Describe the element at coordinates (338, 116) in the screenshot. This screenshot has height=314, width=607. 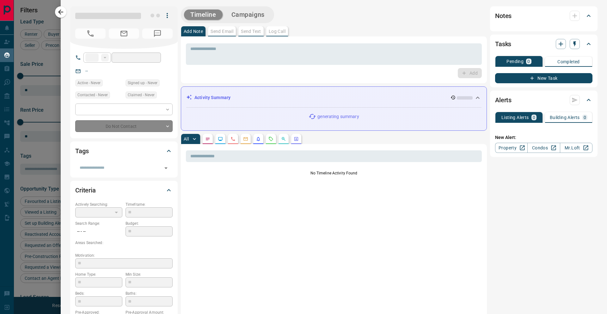
I see `p: generating summary` at that location.